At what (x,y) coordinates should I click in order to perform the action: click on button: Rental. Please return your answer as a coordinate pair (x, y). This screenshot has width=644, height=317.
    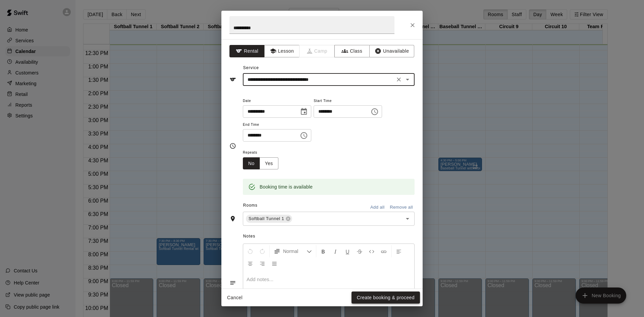
    Looking at the image, I should click on (247, 51).